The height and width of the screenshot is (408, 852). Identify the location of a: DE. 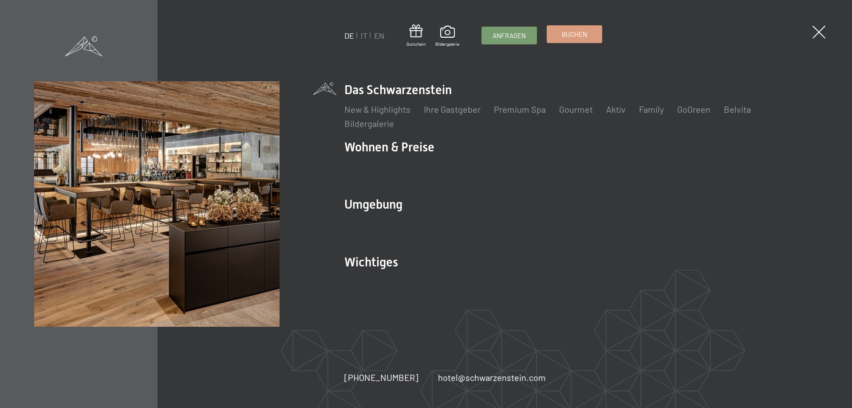
(349, 36).